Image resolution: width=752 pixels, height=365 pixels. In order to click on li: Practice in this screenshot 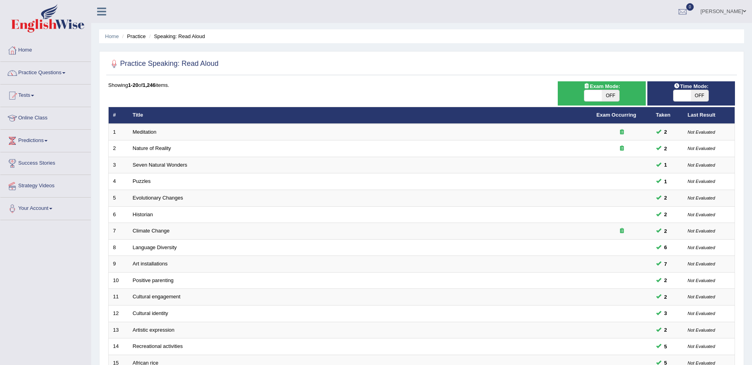, I will do `click(133, 36)`.